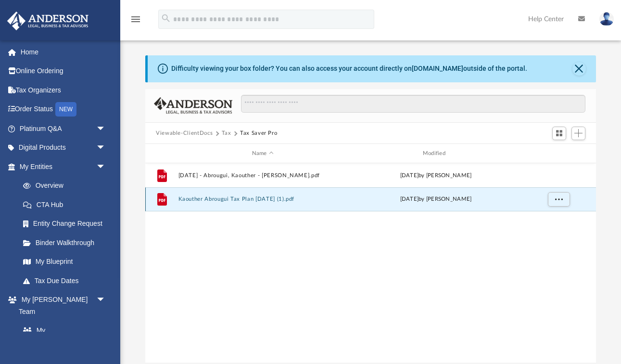 This screenshot has height=364, width=621. What do you see at coordinates (67, 242) in the screenshot?
I see `a: Binder Walkthrough` at bounding box center [67, 242].